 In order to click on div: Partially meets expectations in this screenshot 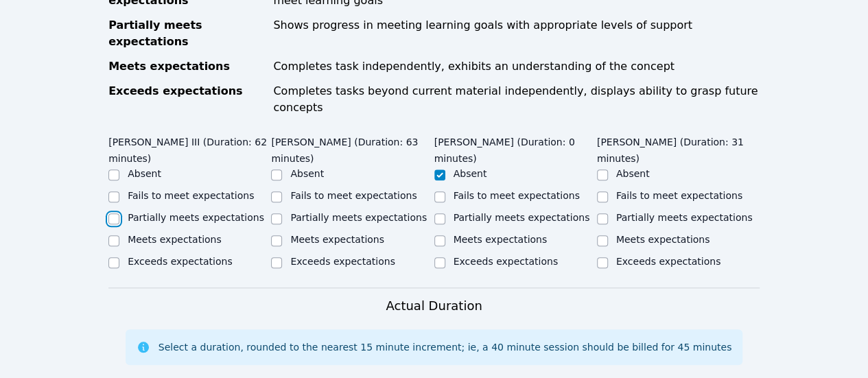, I will do `click(186, 34)`.